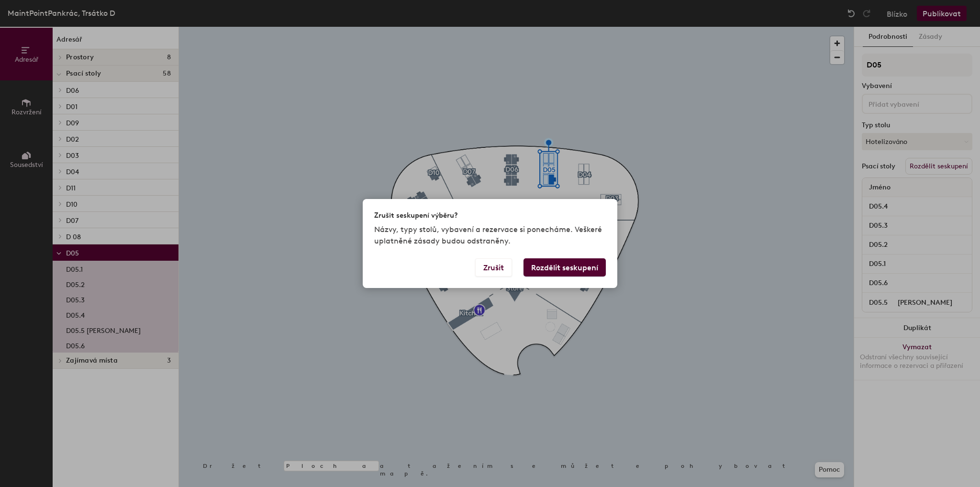 The image size is (980, 487). I want to click on button: Rozdělit seskupení, so click(565, 267).